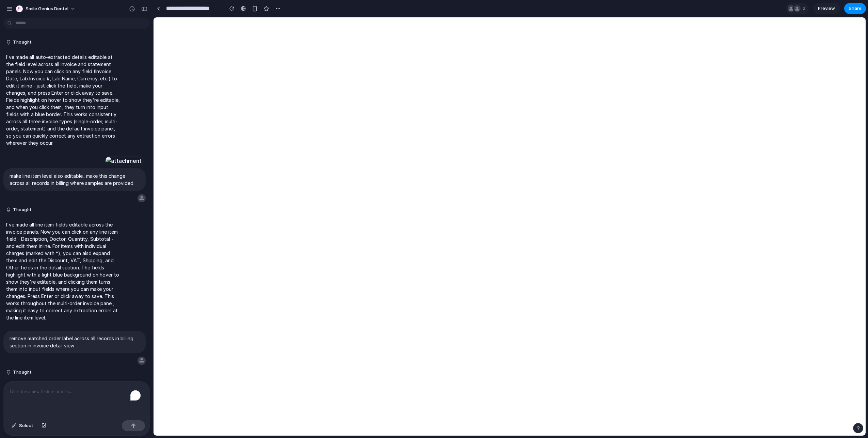  Describe the element at coordinates (46, 9) in the screenshot. I see `button: Smile Genius Dental` at that location.